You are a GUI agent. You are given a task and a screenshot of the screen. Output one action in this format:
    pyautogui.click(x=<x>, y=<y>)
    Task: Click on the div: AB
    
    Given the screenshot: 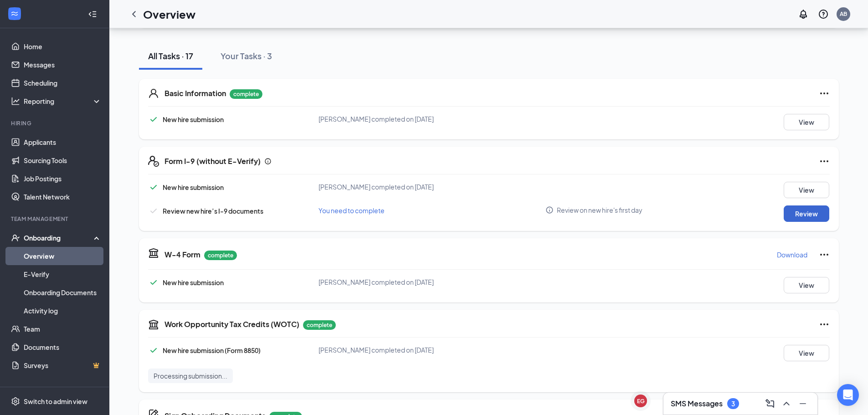 What is the action you would take?
    pyautogui.click(x=844, y=14)
    